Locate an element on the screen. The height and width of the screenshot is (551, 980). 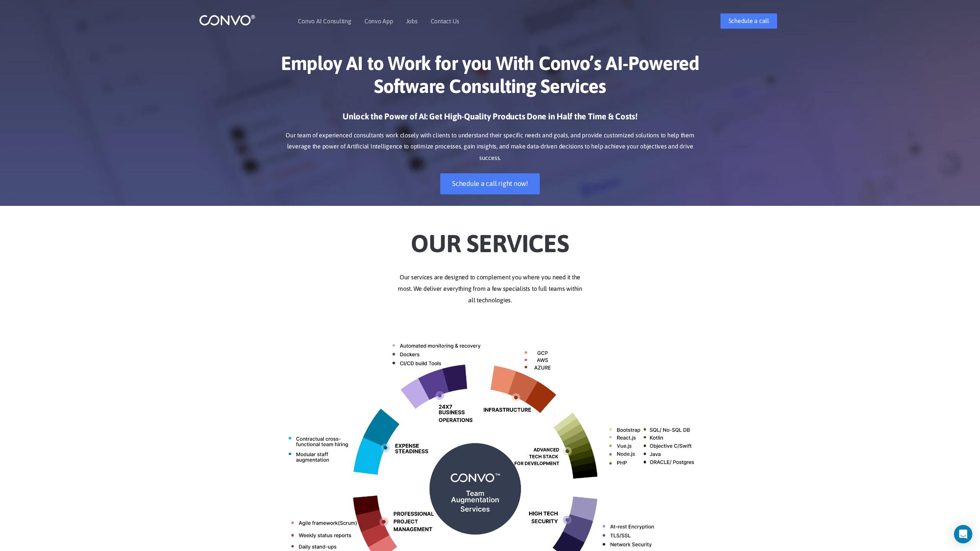
h2: Our Services is located at coordinates (490, 239).